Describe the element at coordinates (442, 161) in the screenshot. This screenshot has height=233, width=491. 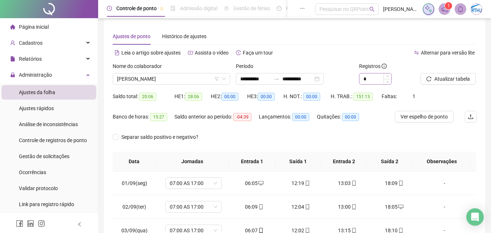
I see `span: Observações` at that location.